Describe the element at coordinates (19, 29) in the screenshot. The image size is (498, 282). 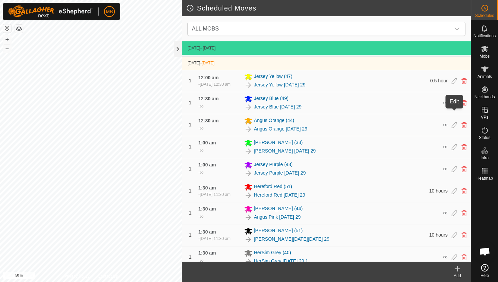
I see `button: Map Layers` at that location.